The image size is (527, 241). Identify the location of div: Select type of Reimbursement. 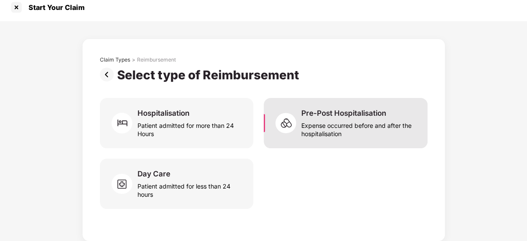
(210, 75).